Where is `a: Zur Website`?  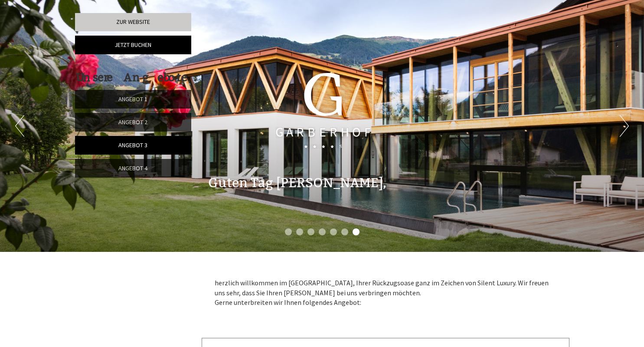
a: Zur Website is located at coordinates (133, 22).